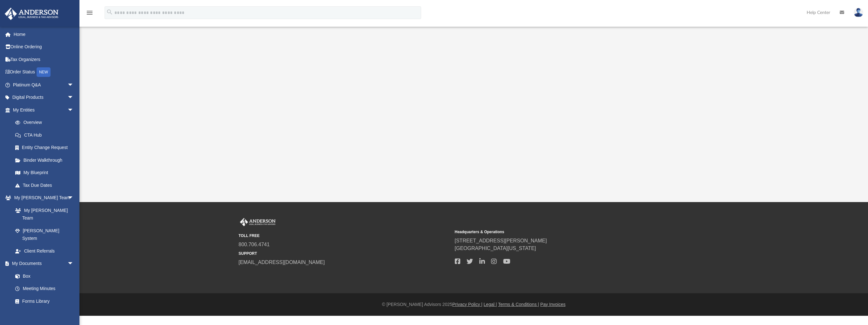  I want to click on a: CTA Hub, so click(46, 135).